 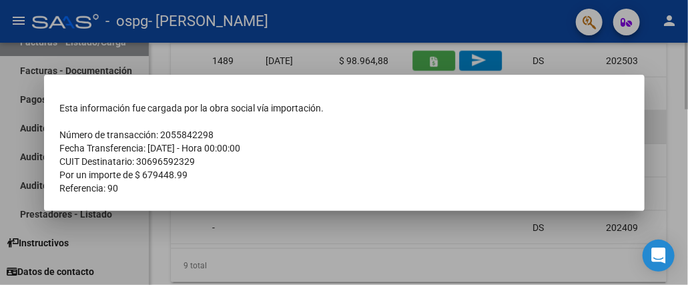 What do you see at coordinates (658, 256) in the screenshot?
I see `div: Open Intercom Messenger` at bounding box center [658, 256].